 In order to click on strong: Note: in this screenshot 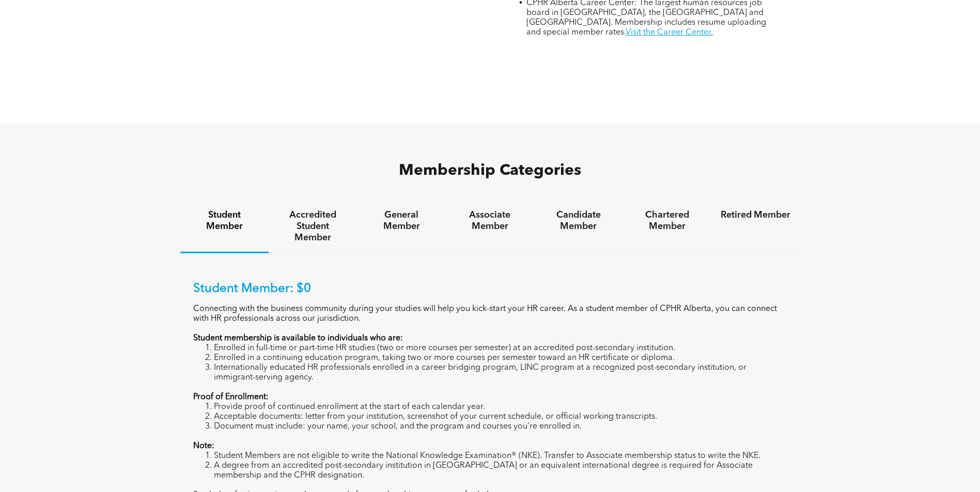, I will do `click(203, 446)`.